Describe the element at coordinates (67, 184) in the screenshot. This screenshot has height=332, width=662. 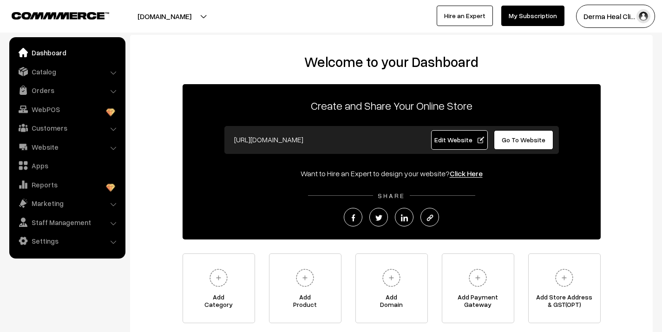
I see `a: Reports` at that location.